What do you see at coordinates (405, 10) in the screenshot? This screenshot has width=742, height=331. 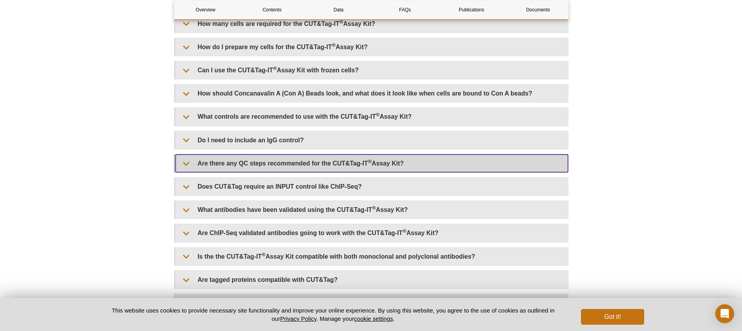 I see `a: FAQs` at bounding box center [405, 10].